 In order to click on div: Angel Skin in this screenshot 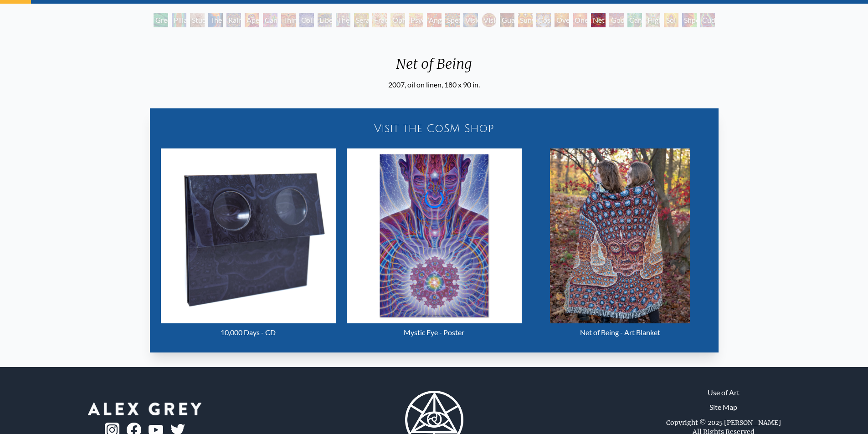, I will do `click(434, 20)`.